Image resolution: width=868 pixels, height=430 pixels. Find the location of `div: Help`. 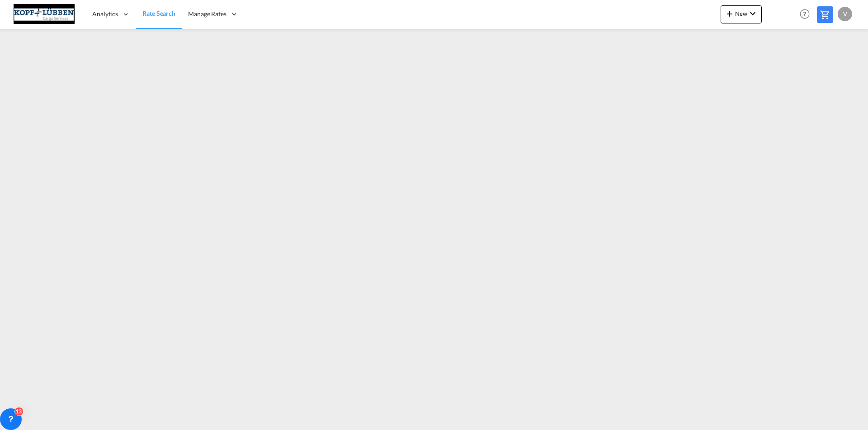

div: Help is located at coordinates (807, 14).